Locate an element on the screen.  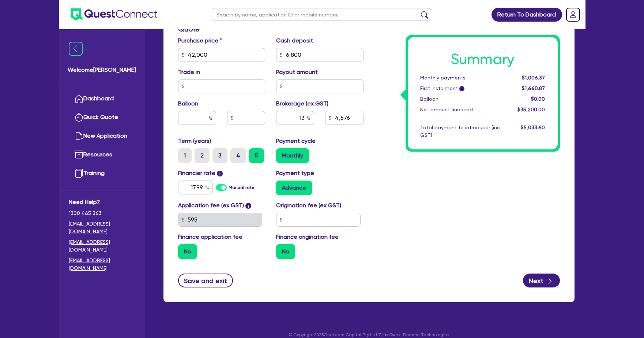
label: 2 is located at coordinates (202, 156).